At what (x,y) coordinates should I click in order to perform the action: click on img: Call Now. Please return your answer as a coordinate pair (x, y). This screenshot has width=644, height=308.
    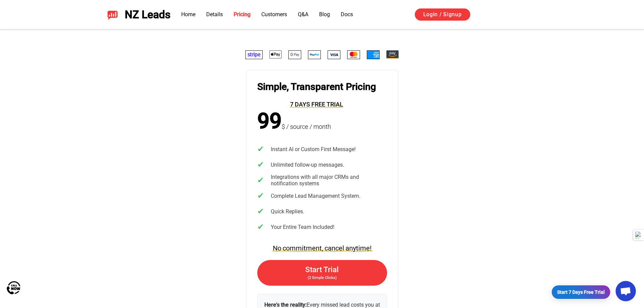
    Looking at the image, I should click on (14, 288).